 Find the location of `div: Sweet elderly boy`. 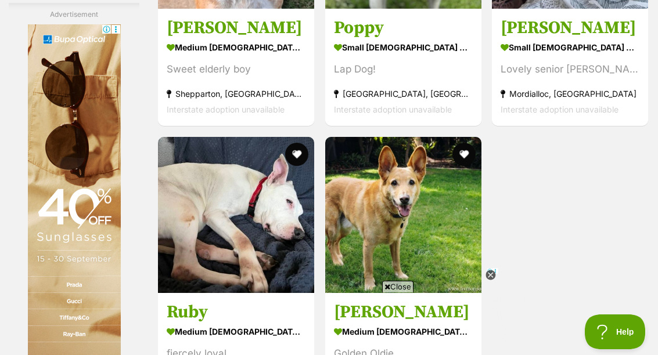

div: Sweet elderly boy is located at coordinates (236, 69).